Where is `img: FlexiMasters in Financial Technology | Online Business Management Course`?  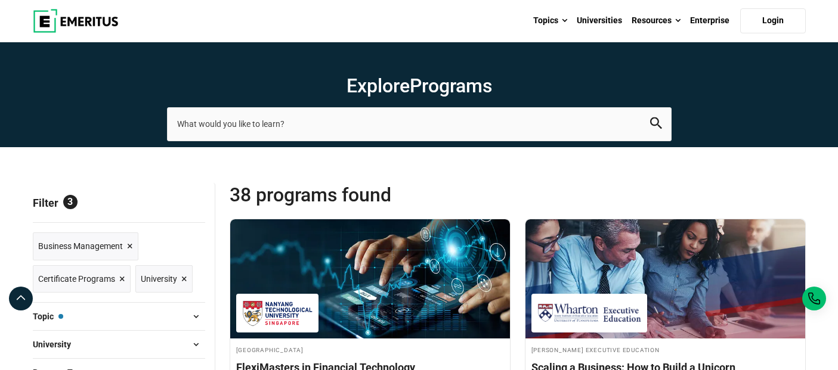 img: FlexiMasters in Financial Technology | Online Business Management Course is located at coordinates (370, 279).